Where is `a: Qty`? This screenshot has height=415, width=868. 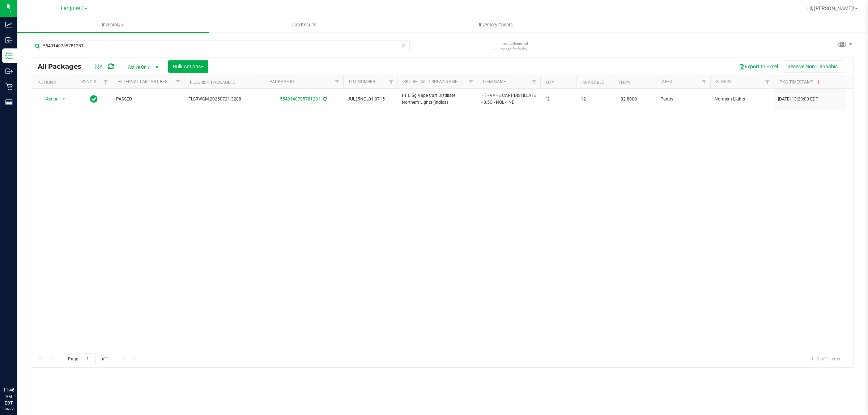 a: Qty is located at coordinates (550, 82).